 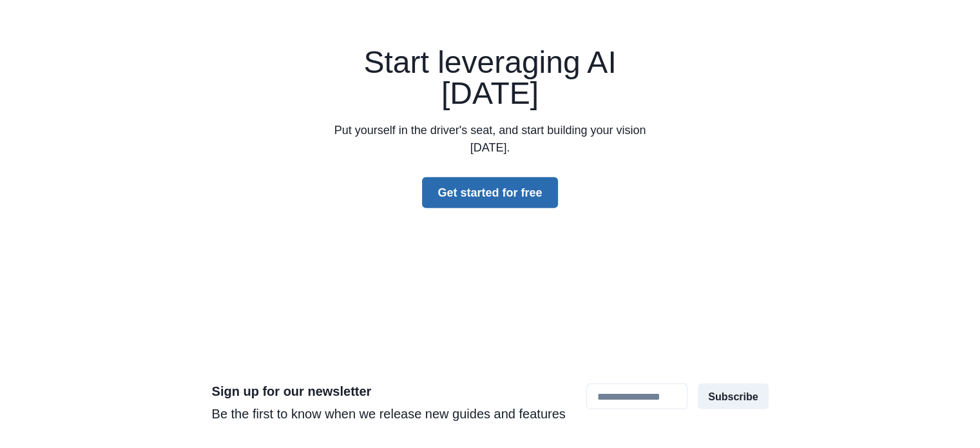 What do you see at coordinates (490, 193) in the screenshot?
I see `button: Get started for free` at bounding box center [490, 193].